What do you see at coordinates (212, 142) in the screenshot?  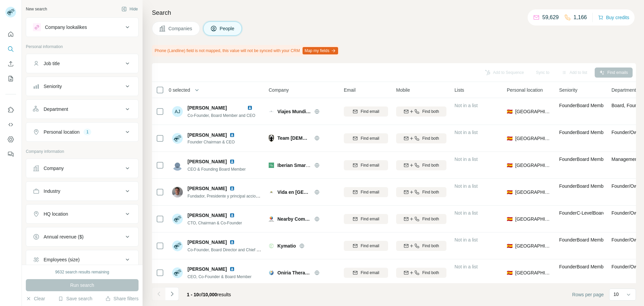 I see `span: Founder Chairman & CEO` at bounding box center [212, 142].